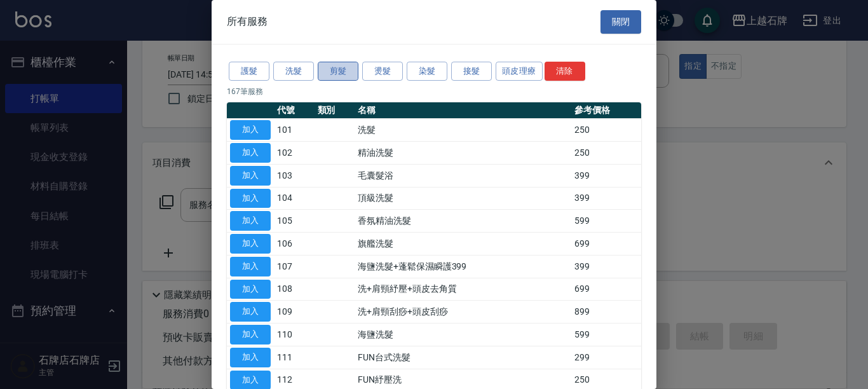 This screenshot has height=389, width=868. What do you see at coordinates (294, 198) in the screenshot?
I see `td: 104` at bounding box center [294, 198].